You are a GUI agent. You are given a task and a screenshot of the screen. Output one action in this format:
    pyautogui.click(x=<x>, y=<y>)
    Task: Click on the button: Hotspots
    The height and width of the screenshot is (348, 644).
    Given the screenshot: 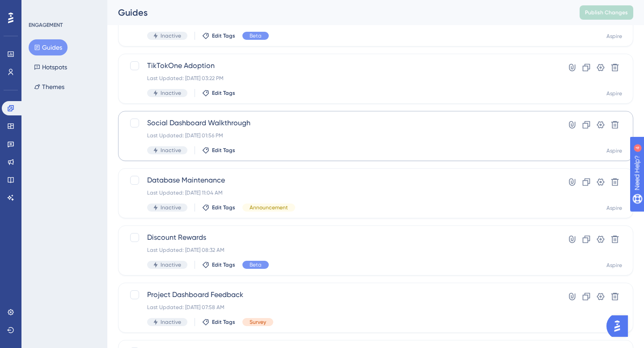 What is the action you would take?
    pyautogui.click(x=50, y=67)
    